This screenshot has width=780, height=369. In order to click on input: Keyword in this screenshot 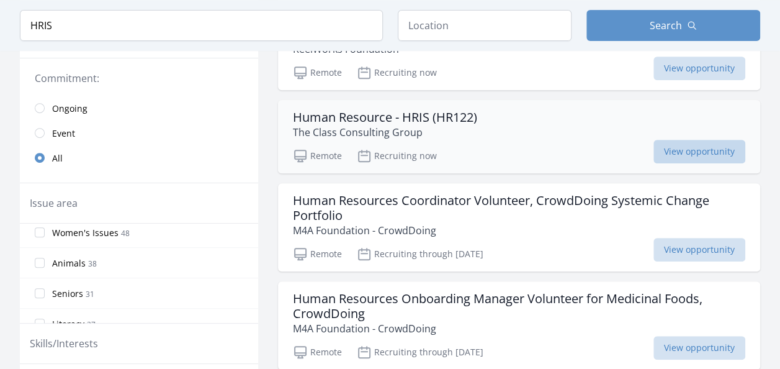, I will do `click(201, 25)`.